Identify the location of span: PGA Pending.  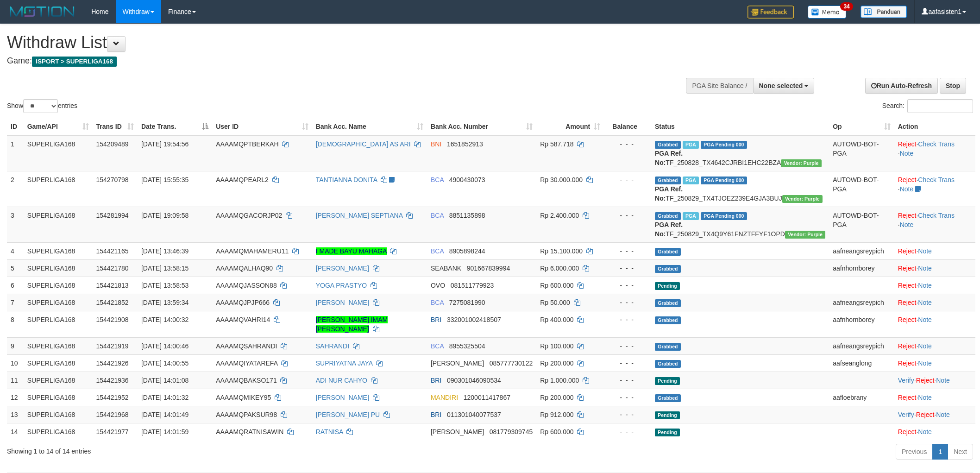
(724, 144).